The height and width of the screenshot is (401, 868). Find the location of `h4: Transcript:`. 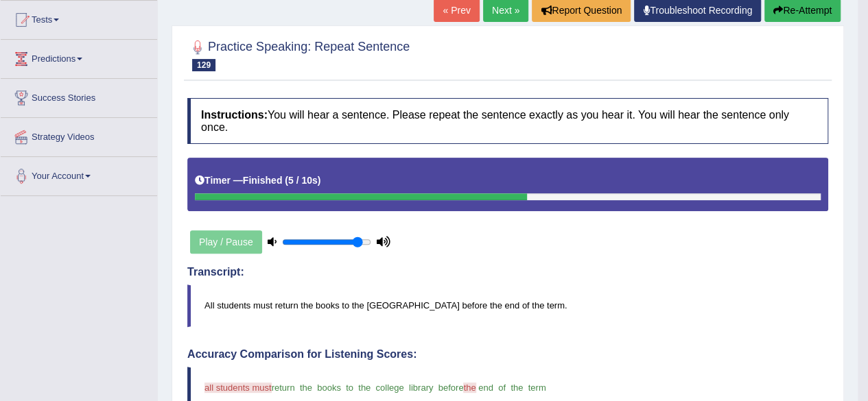

h4: Transcript: is located at coordinates (508, 273).